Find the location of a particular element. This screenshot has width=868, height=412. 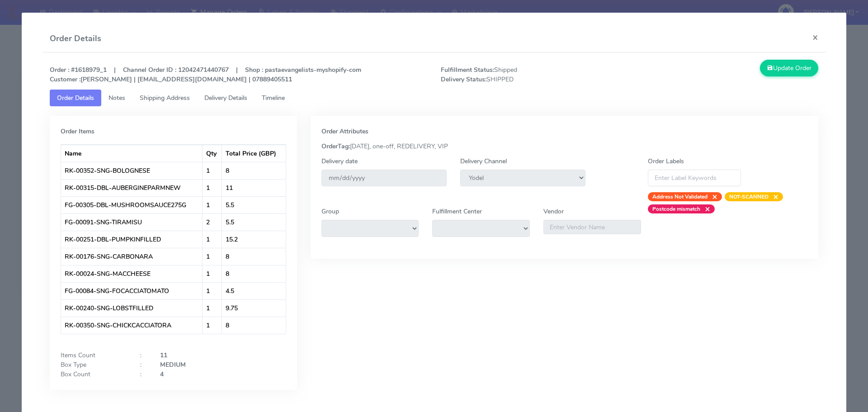

label: Fulfillment Center is located at coordinates (457, 211).